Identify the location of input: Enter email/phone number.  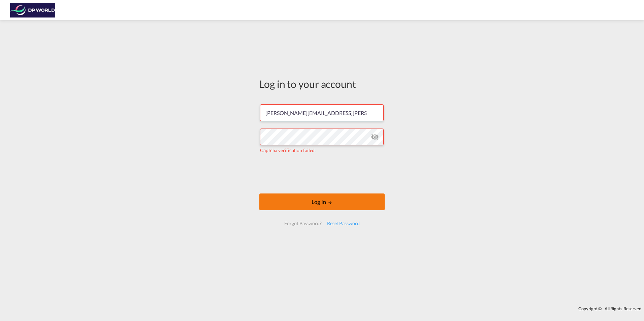
(321, 113).